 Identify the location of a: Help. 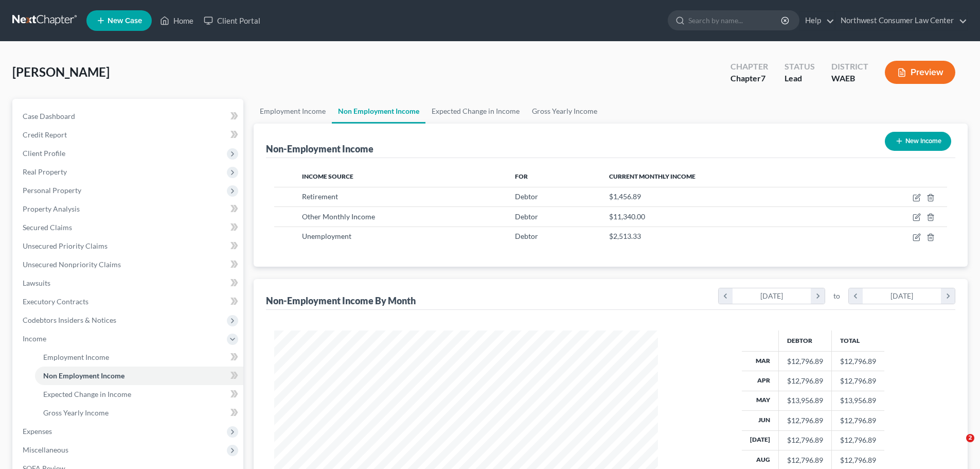
(817, 21).